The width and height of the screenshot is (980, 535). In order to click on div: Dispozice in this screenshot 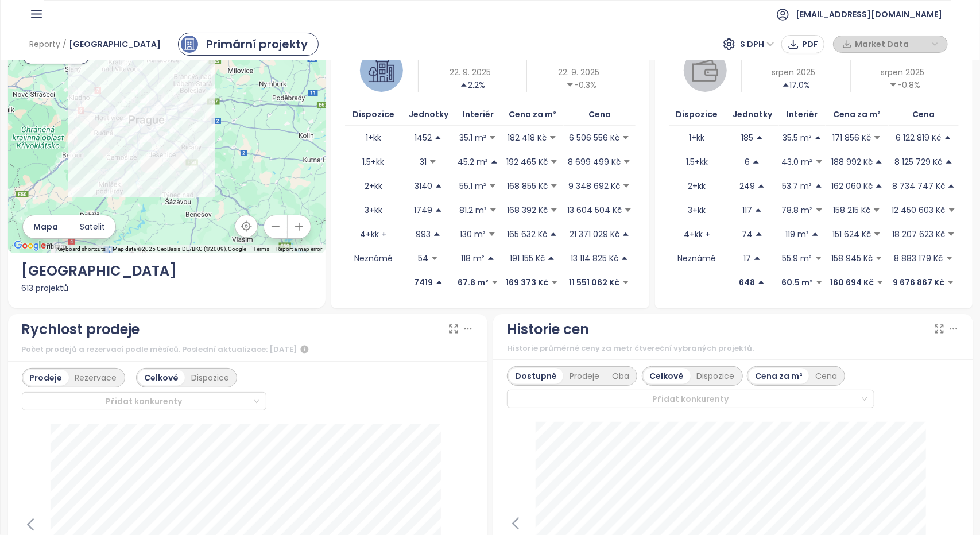, I will do `click(210, 378)`.